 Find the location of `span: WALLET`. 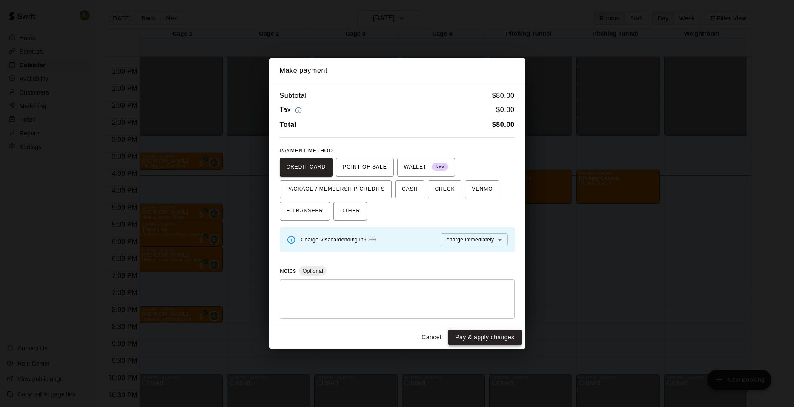

span: WALLET is located at coordinates (426, 167).